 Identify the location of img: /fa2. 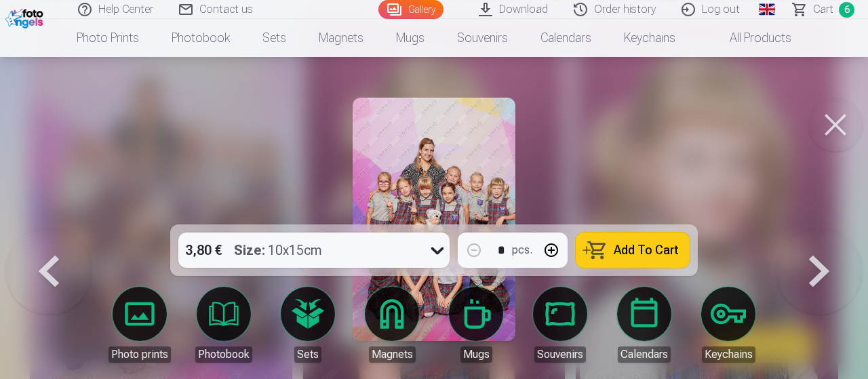
(26, 17).